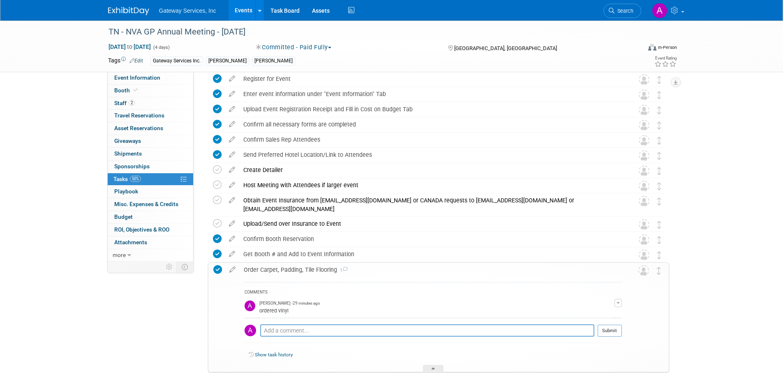  I want to click on span: 1, so click(342, 270).